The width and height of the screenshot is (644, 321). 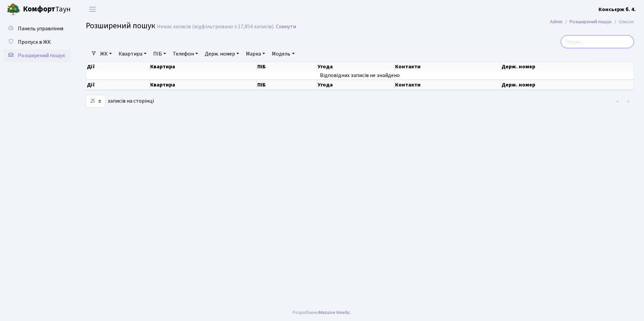 What do you see at coordinates (256, 54) in the screenshot?
I see `a: Марка` at bounding box center [256, 54].